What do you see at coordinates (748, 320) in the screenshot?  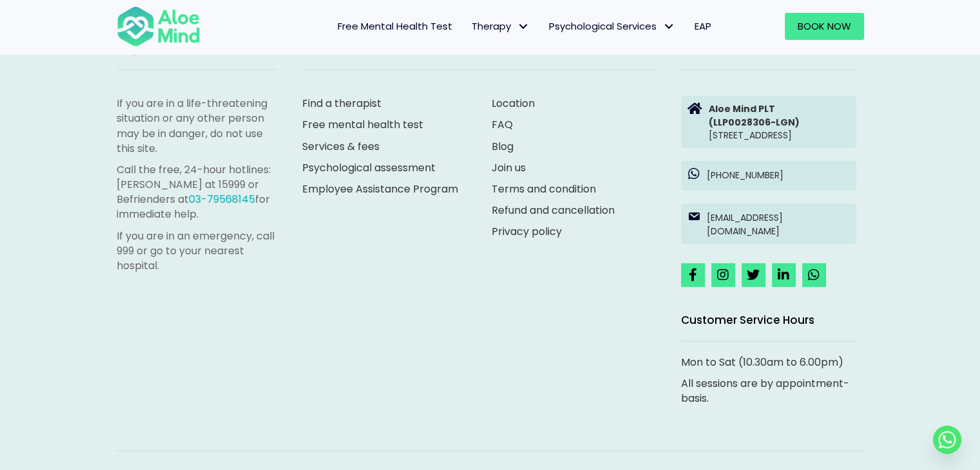 I see `span: Customer Service Hours` at bounding box center [748, 320].